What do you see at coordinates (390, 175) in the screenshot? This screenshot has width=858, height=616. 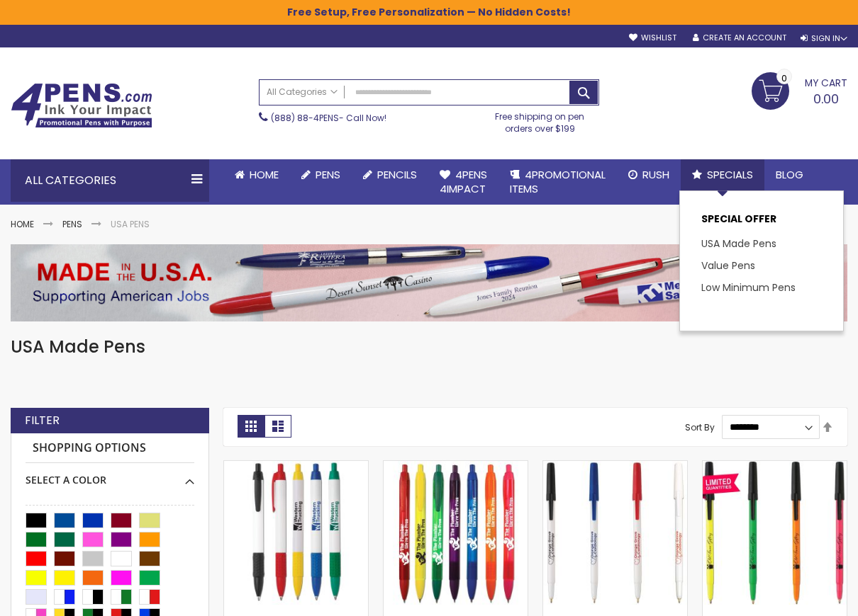 I see `a: Pencils` at bounding box center [390, 175].